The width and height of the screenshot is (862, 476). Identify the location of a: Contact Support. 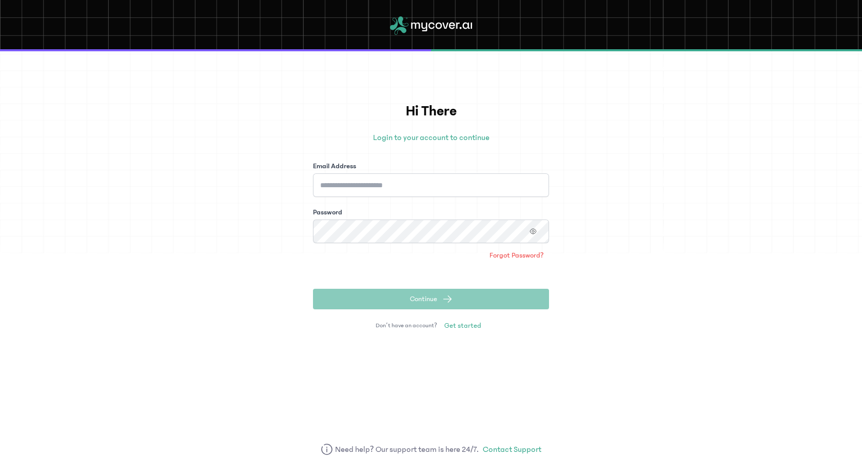
(512, 450).